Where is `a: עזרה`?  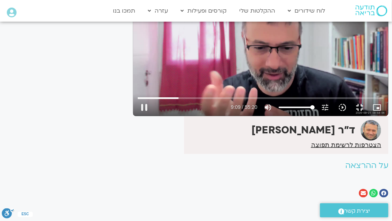
a: עזרה is located at coordinates (158, 11).